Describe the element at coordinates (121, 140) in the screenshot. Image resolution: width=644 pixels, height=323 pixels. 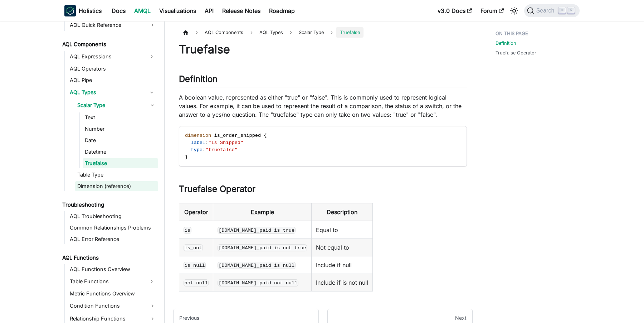
I see `a: Date` at that location.